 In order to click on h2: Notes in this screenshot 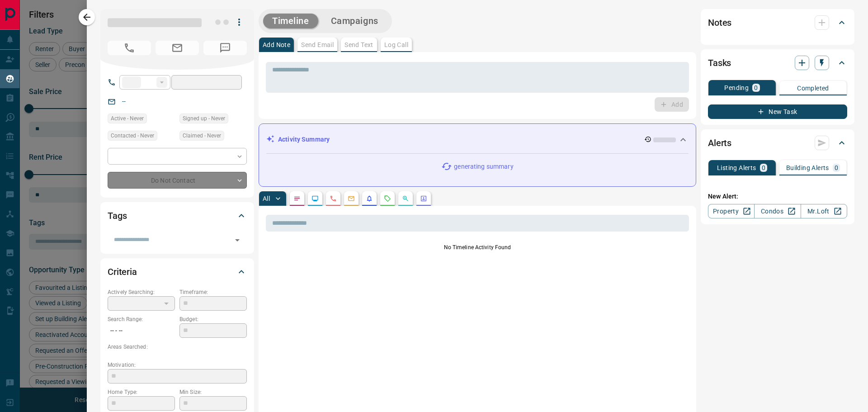, I will do `click(720, 23)`.